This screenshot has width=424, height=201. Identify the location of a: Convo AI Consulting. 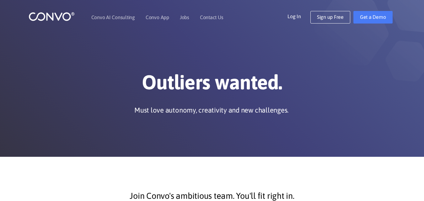
(113, 17).